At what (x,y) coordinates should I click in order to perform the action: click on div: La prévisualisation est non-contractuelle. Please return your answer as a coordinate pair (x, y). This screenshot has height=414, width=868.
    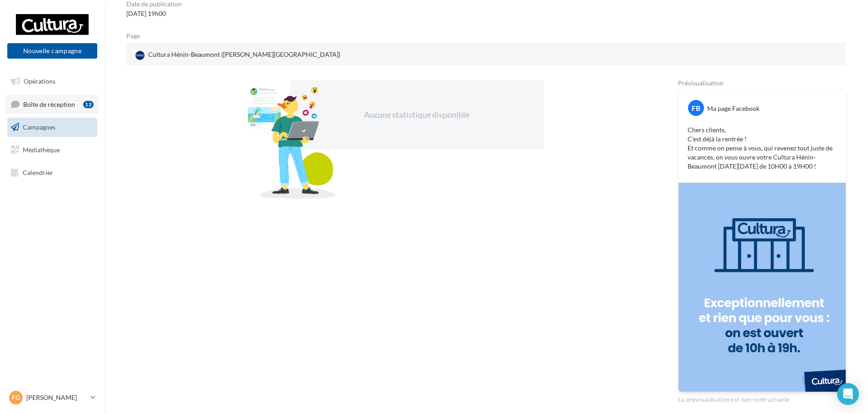
    Looking at the image, I should click on (762, 398).